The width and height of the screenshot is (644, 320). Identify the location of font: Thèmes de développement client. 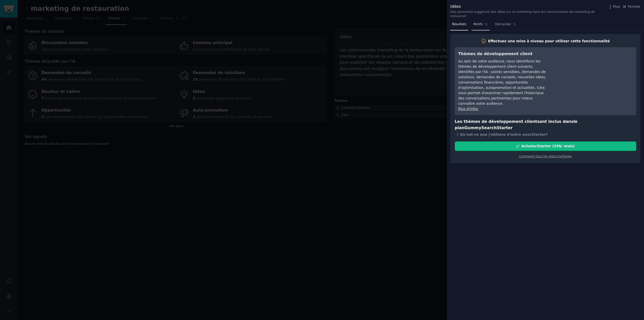
(495, 54).